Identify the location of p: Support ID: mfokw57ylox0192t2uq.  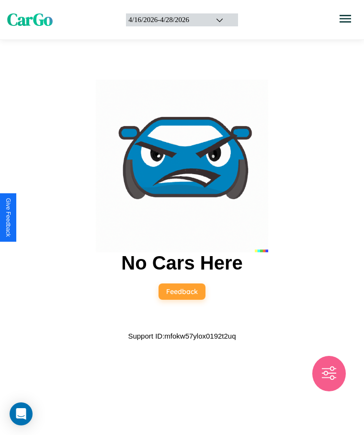
(182, 335).